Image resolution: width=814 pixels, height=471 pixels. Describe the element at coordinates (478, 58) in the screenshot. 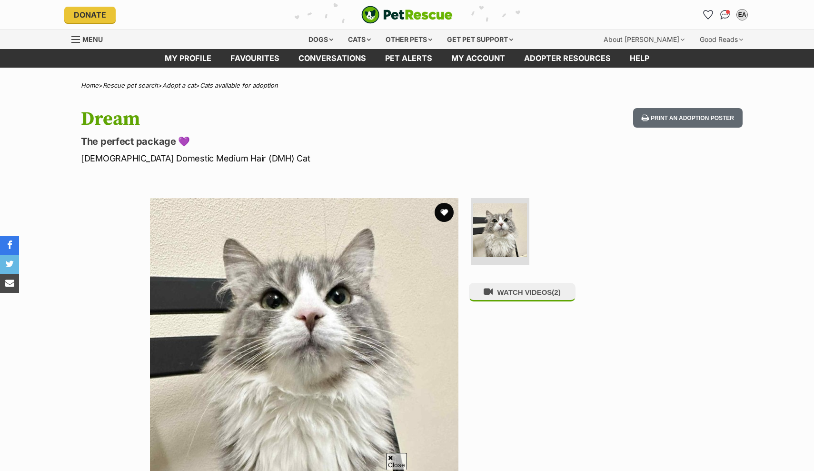

I see `a: My account` at that location.